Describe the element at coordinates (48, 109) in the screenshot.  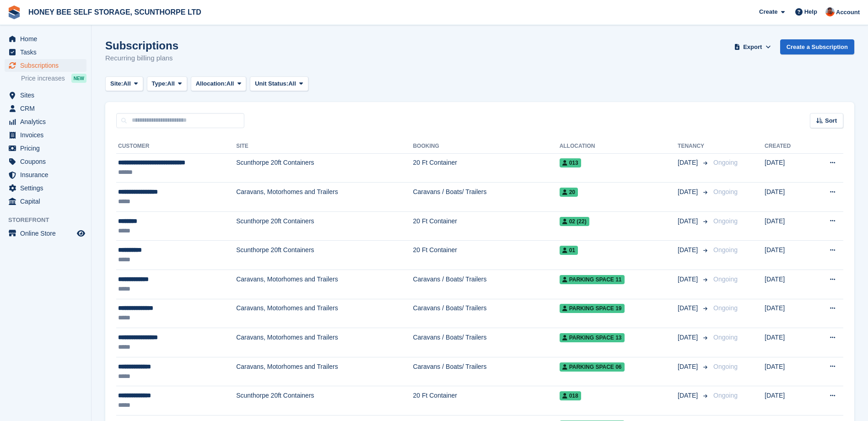
I see `span: CRM` at that location.